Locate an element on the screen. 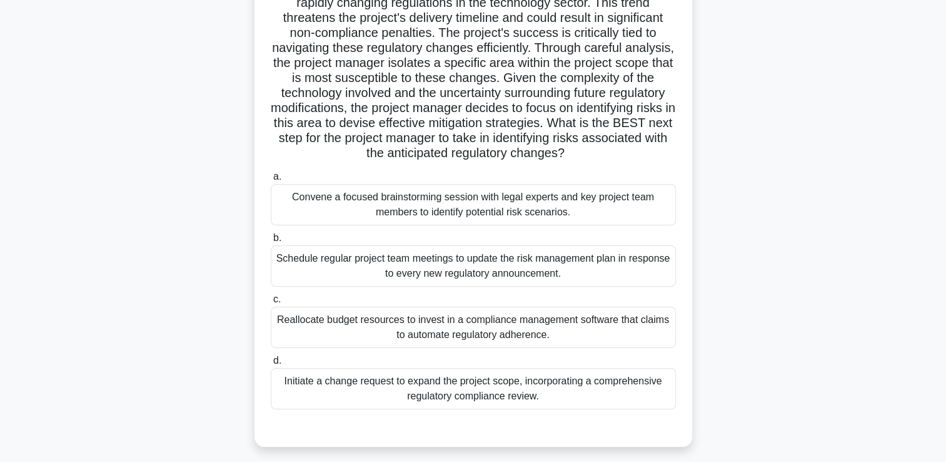  div: Initiate a change request to expand the project scope, incorporating a comprehensive regulatory c... is located at coordinates (473, 388).